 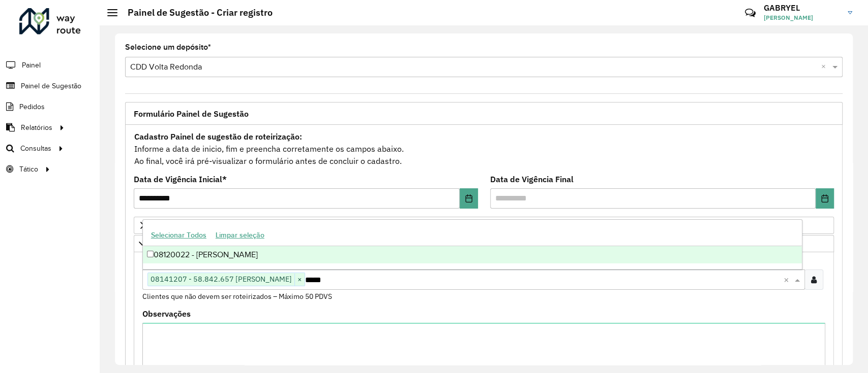 I want to click on span: Consultas, so click(x=35, y=148).